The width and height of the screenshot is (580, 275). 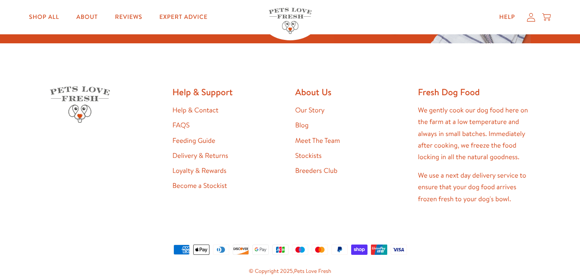 What do you see at coordinates (195, 110) in the screenshot?
I see `a: Help & Contact` at bounding box center [195, 110].